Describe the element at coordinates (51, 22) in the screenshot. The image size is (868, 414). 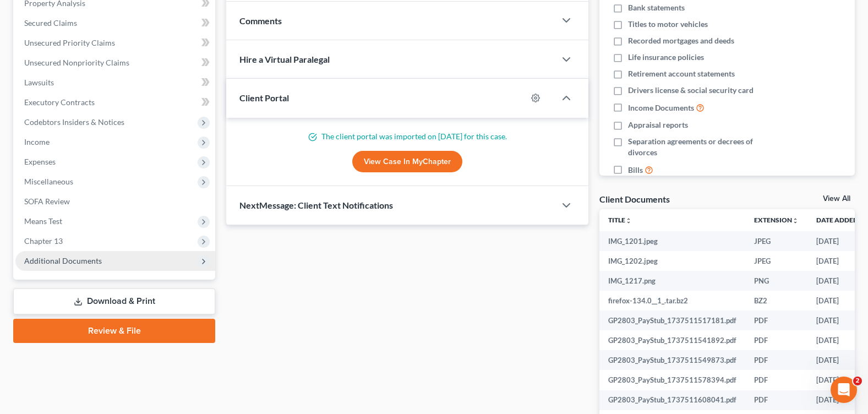
I see `span: Secured Claims` at that location.